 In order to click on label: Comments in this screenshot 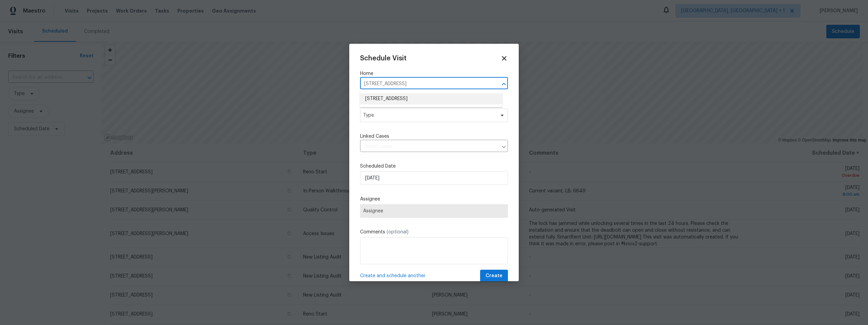, I will do `click(434, 232)`.